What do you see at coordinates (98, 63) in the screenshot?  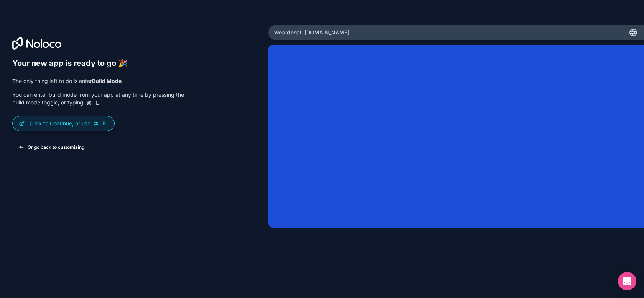 I see `h6: Your new app is ready to go 🎉` at bounding box center [98, 63].